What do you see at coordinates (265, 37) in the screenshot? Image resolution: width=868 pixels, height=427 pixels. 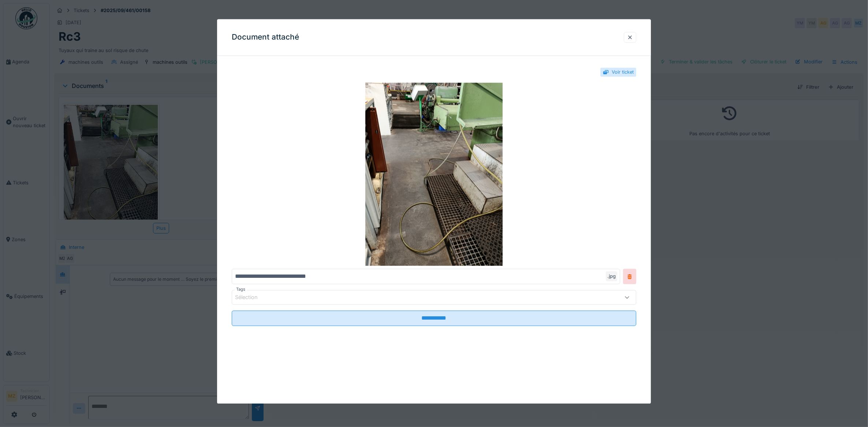 I see `h3: Document attaché` at bounding box center [265, 37].